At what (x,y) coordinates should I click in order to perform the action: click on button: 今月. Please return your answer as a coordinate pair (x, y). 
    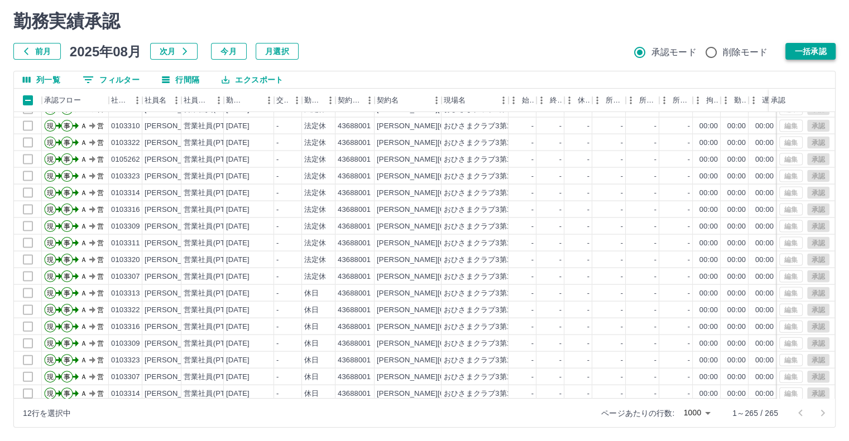
    Looking at the image, I should click on (229, 51).